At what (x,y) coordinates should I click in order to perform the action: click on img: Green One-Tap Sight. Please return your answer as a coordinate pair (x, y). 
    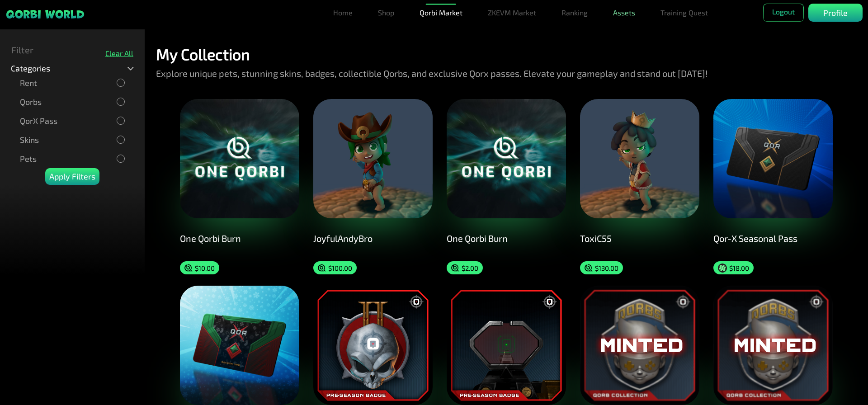
    Looking at the image, I should click on (506, 346).